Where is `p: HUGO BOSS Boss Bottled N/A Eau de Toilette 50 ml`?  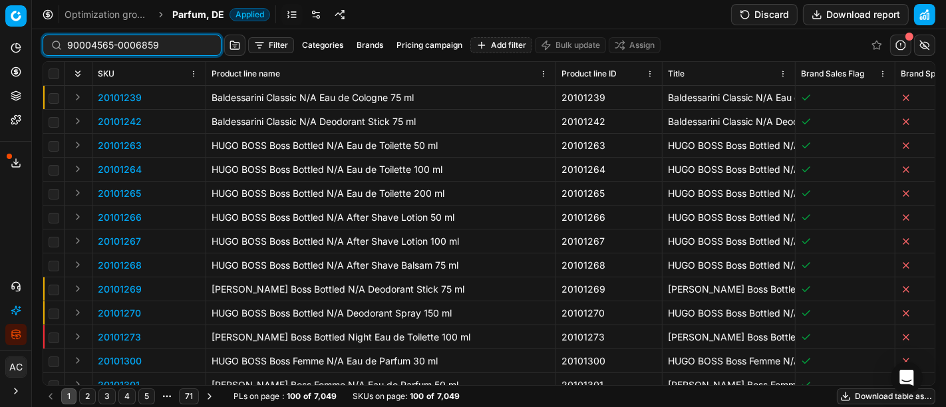
p: HUGO BOSS Boss Bottled N/A Eau de Toilette 50 ml is located at coordinates (728, 146).